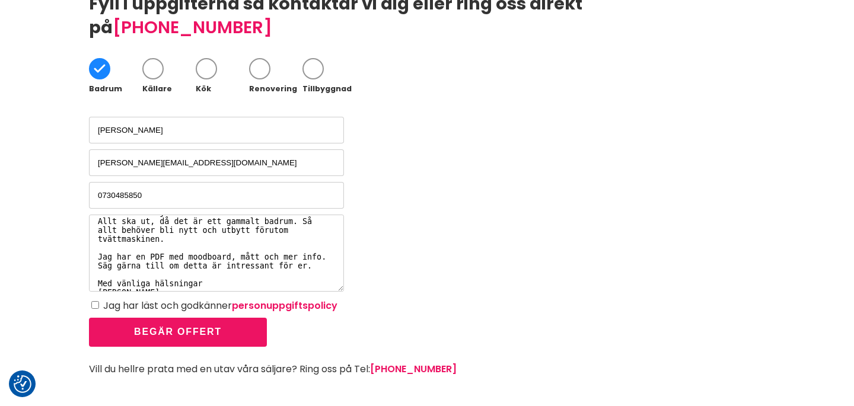 Image resolution: width=854 pixels, height=406 pixels. What do you see at coordinates (23, 384) in the screenshot?
I see `button: Samtyckesinställningar` at bounding box center [23, 384].